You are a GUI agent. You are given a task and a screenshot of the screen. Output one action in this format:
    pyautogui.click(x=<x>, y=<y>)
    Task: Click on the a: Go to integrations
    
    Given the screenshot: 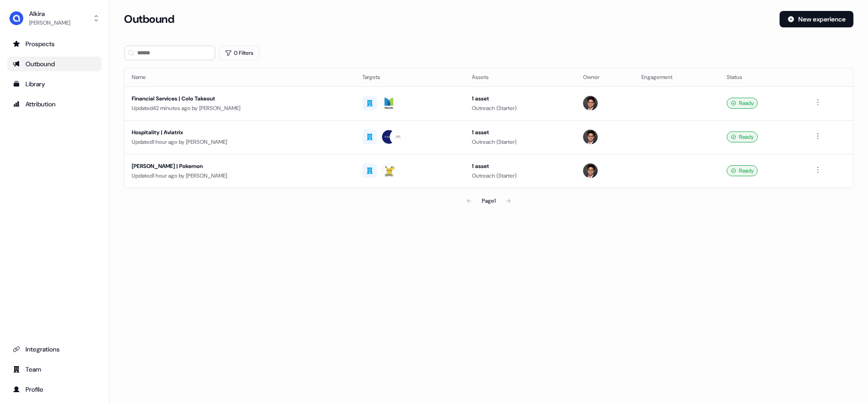 What is the action you would take?
    pyautogui.click(x=55, y=349)
    